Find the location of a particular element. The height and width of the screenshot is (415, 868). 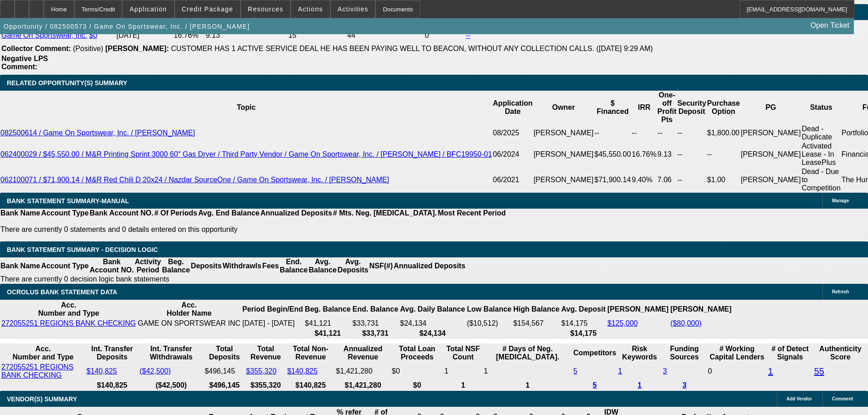

span: RELATED OPPORTUNITY(S) SUMMARY is located at coordinates (67, 83).